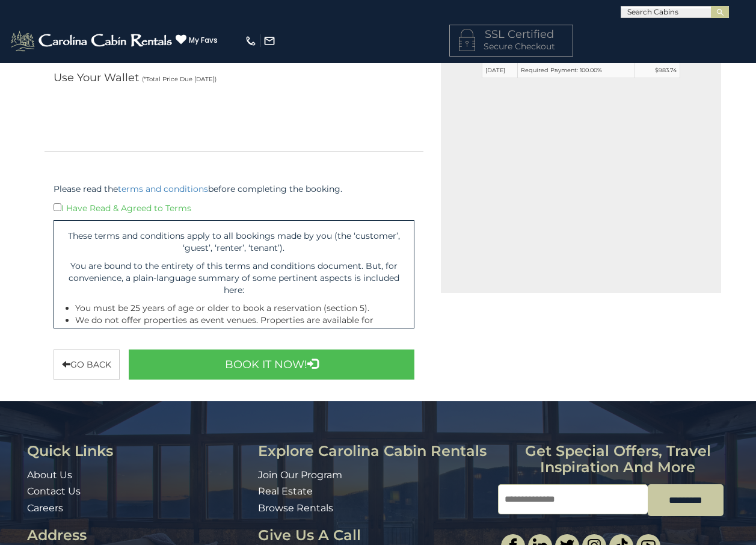  I want to click on img: White-1-2.png, so click(92, 41).